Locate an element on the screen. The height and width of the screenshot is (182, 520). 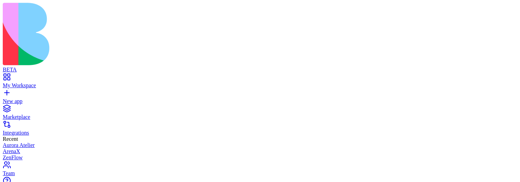
a: Aurora Atelier is located at coordinates (260, 146).